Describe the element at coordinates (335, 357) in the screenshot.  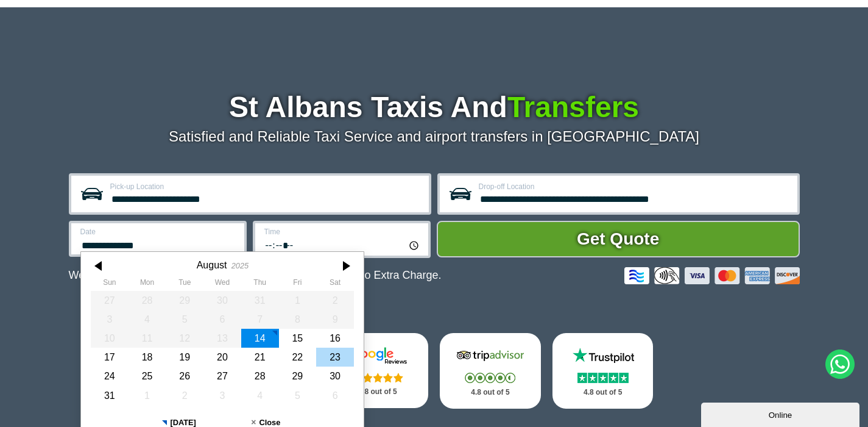
I see `div: 23 August 2025` at that location.